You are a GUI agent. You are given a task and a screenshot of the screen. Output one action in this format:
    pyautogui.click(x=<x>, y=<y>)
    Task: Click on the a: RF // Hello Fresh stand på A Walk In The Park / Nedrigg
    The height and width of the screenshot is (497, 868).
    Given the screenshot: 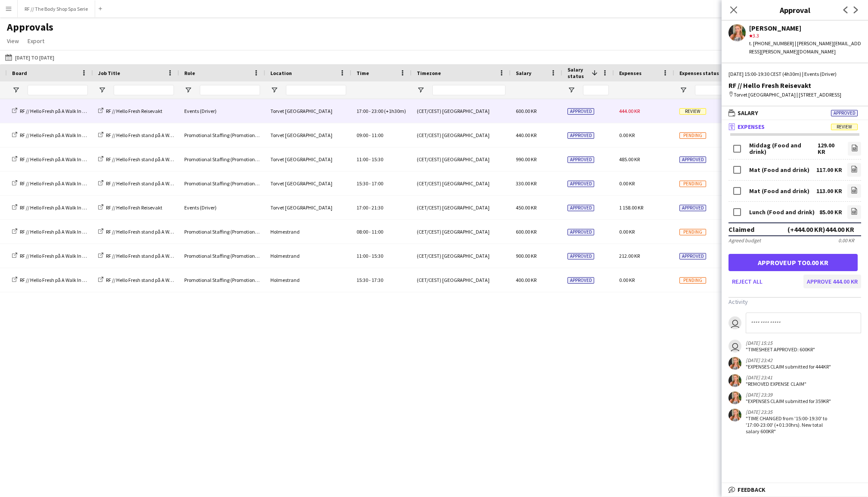 What is the action you would take?
    pyautogui.click(x=159, y=279)
    